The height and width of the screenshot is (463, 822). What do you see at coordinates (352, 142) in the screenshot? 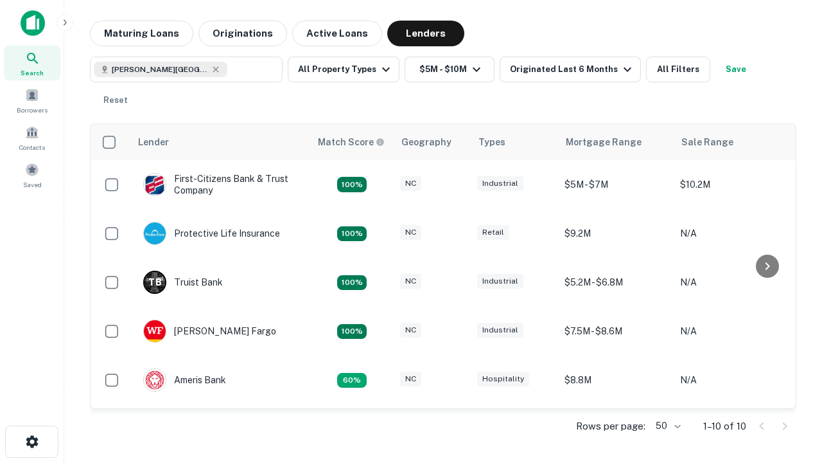
I see `th: Capitalize uses an advanced AI algorithm to match your search with the best lender. The match sco...` at bounding box center [352, 142].